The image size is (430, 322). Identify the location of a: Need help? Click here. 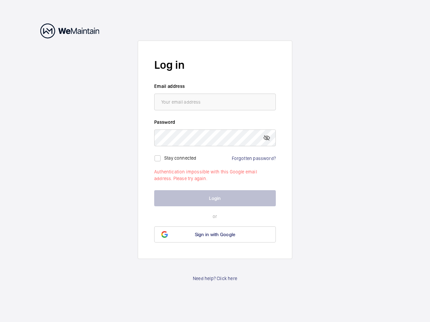
(215, 279).